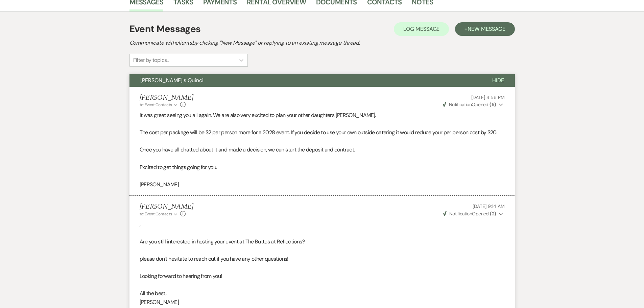  What do you see at coordinates (473, 214) in the screenshot?
I see `button: NotificationOpened (2)` at bounding box center [473, 214].